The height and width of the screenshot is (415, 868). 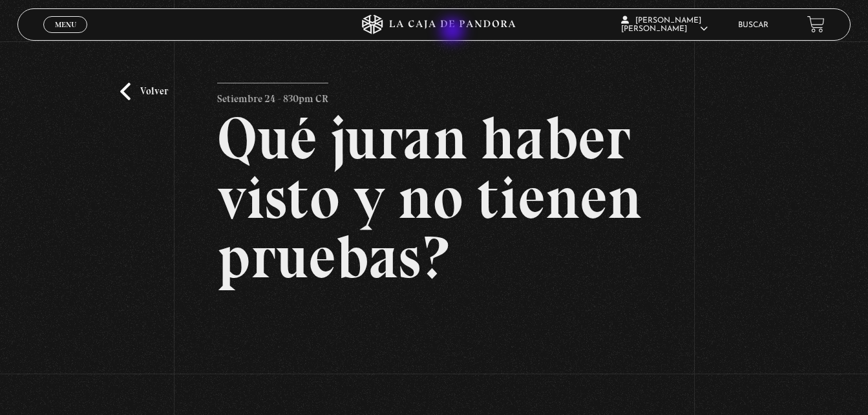 What do you see at coordinates (815, 24) in the screenshot?
I see `a: View your shopping cart` at bounding box center [815, 24].